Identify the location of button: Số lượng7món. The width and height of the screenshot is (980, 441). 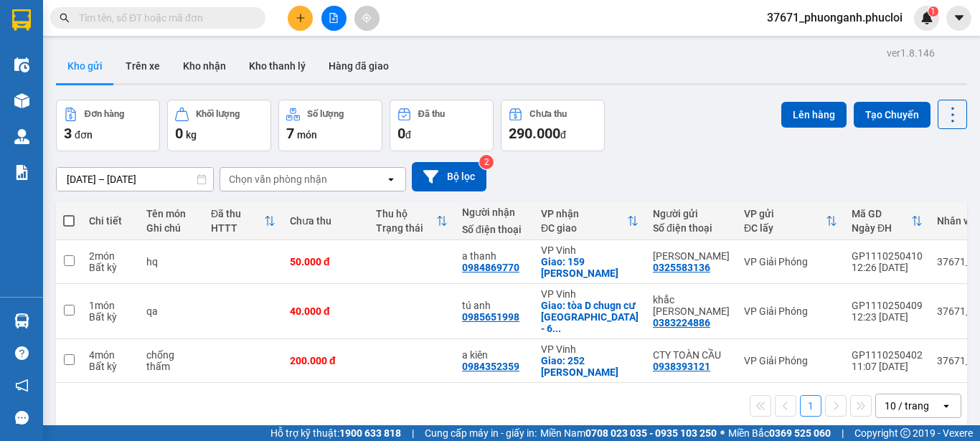
(330, 126).